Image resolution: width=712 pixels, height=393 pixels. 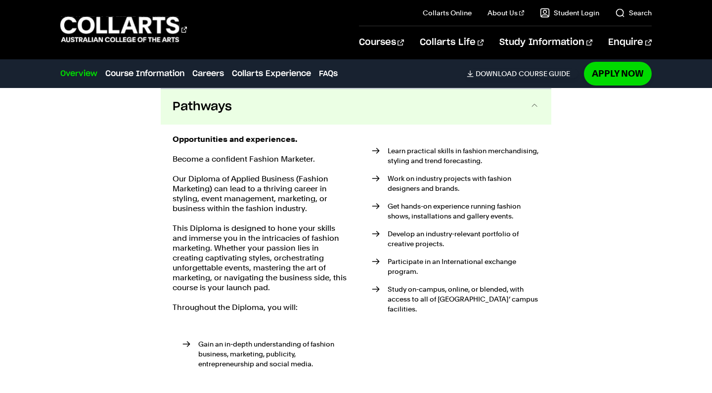 I want to click on a: Careers, so click(x=208, y=74).